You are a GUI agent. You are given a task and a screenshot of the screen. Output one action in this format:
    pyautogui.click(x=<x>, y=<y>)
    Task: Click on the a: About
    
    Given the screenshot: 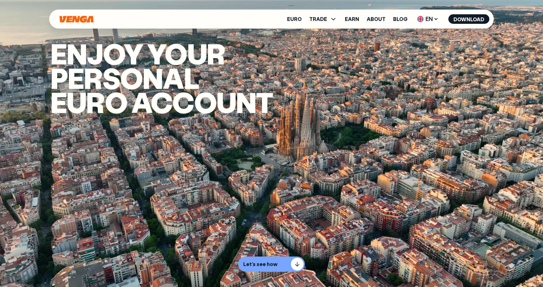 What is the action you would take?
    pyautogui.click(x=376, y=19)
    